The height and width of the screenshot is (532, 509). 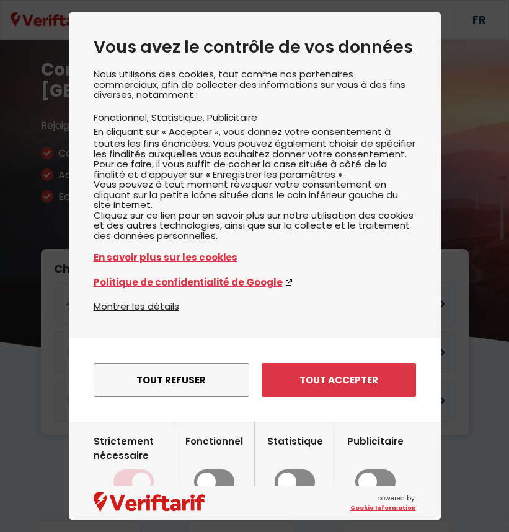 I want to click on div: Nous utilisons des cookies, tout comme nos partenaires commerciaux, afin de collecter des informa..., so click(x=255, y=184).